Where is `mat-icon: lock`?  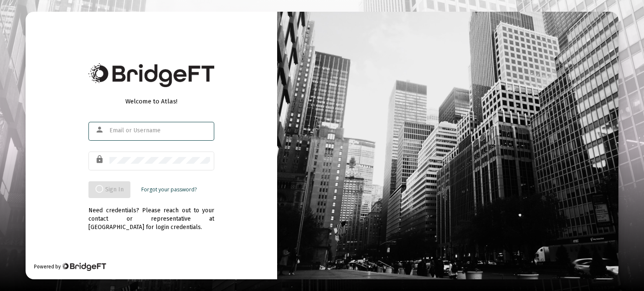 mat-icon: lock is located at coordinates (100, 159).